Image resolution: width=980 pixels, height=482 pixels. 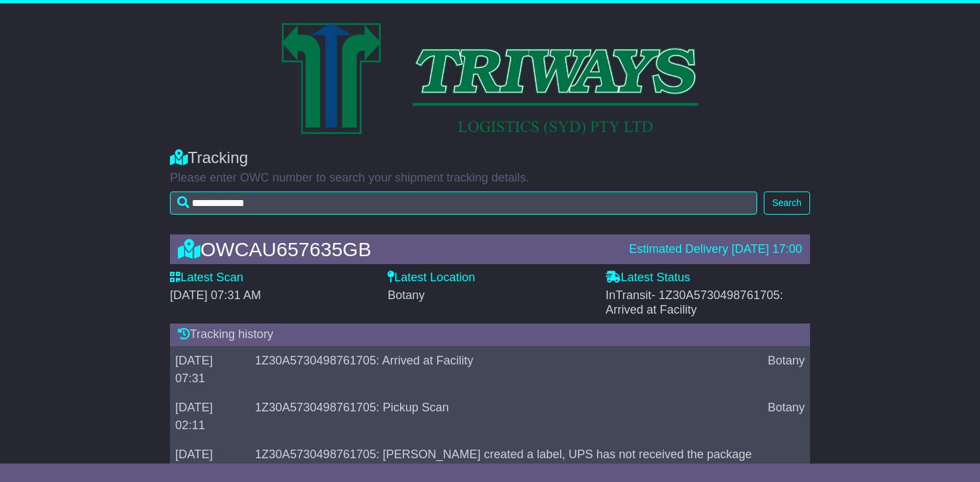 I want to click on label: Latest Scan, so click(x=206, y=279).